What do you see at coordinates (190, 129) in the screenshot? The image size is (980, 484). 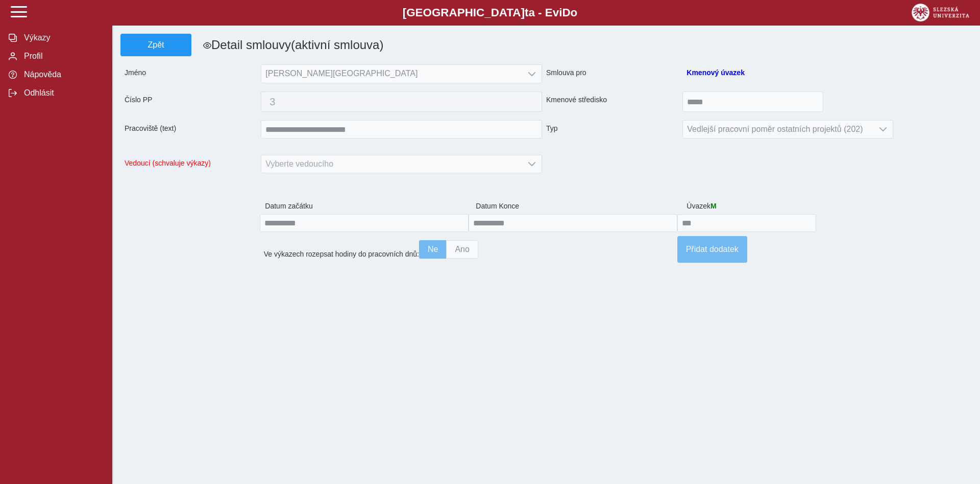 I see `span: Pracoviště (text)` at bounding box center [190, 129].